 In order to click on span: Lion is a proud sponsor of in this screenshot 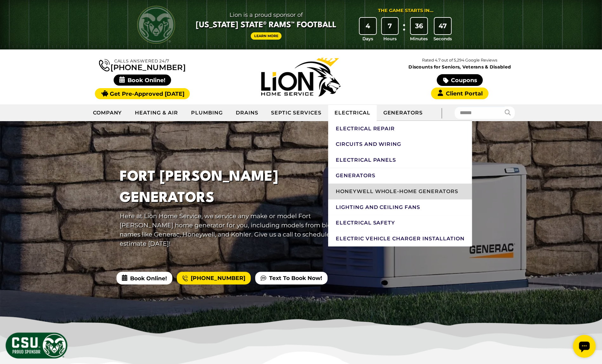, I will do `click(266, 15)`.